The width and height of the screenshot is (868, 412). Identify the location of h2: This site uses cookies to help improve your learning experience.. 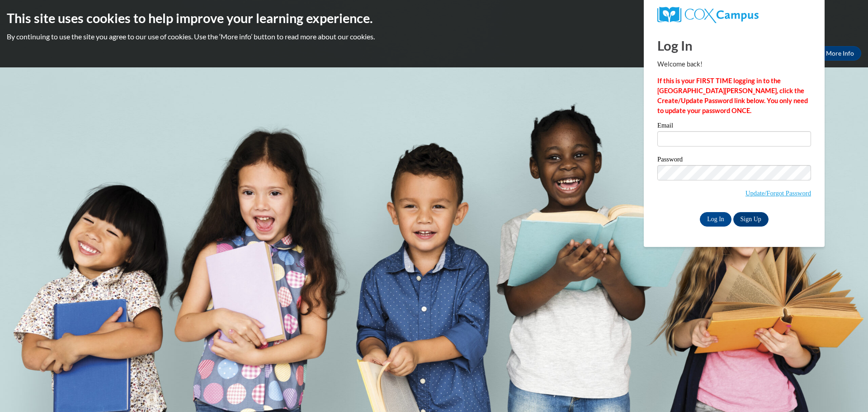
(434, 18).